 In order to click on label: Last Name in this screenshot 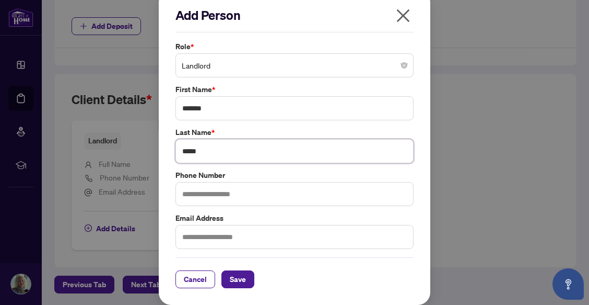, I will do `click(295, 132)`.